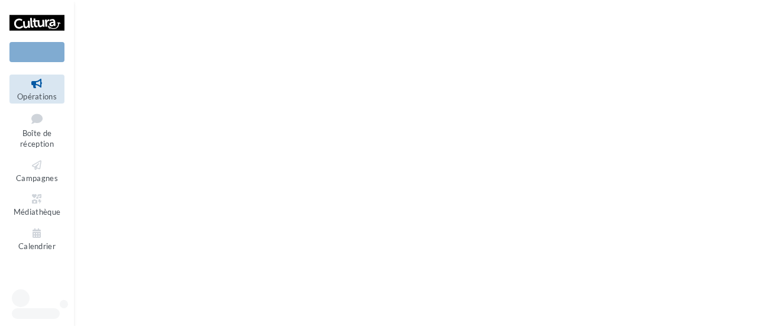 The height and width of the screenshot is (326, 757). What do you see at coordinates (37, 52) in the screenshot?
I see `div: Nouvelle campagne` at bounding box center [37, 52].